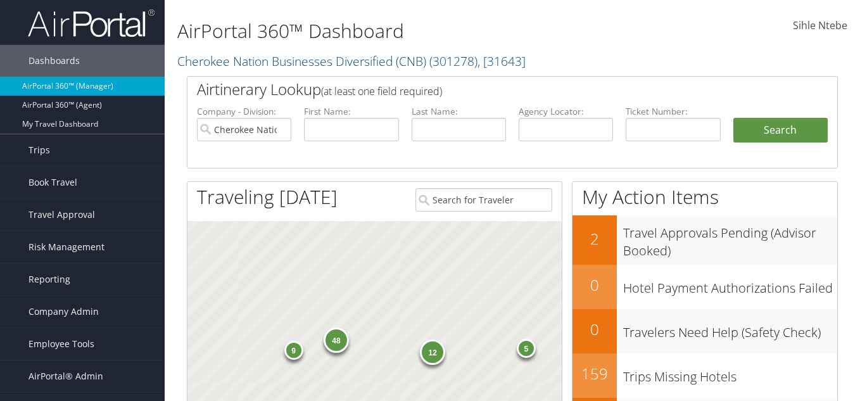 This screenshot has width=860, height=401. Describe the element at coordinates (351, 112) in the screenshot. I see `label: First Name:` at that location.